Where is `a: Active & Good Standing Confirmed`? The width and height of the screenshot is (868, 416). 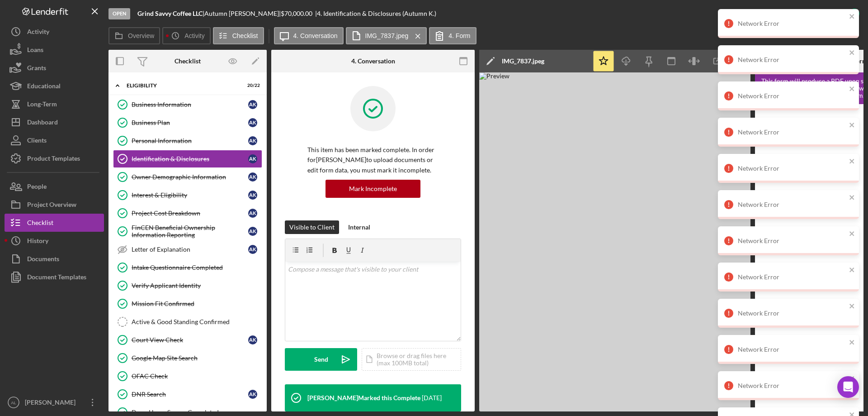
a: Active & Good Standing Confirmed is located at coordinates (188, 321).